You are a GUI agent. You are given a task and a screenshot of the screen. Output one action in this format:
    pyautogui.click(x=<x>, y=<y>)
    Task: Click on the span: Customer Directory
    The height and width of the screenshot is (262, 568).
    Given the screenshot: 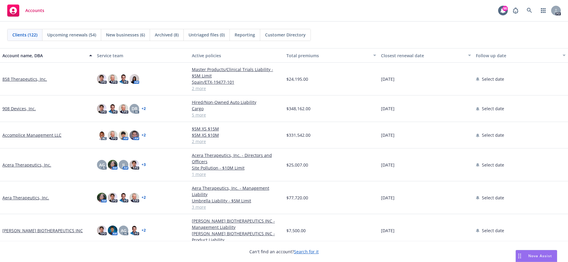 What is the action you would take?
    pyautogui.click(x=285, y=35)
    